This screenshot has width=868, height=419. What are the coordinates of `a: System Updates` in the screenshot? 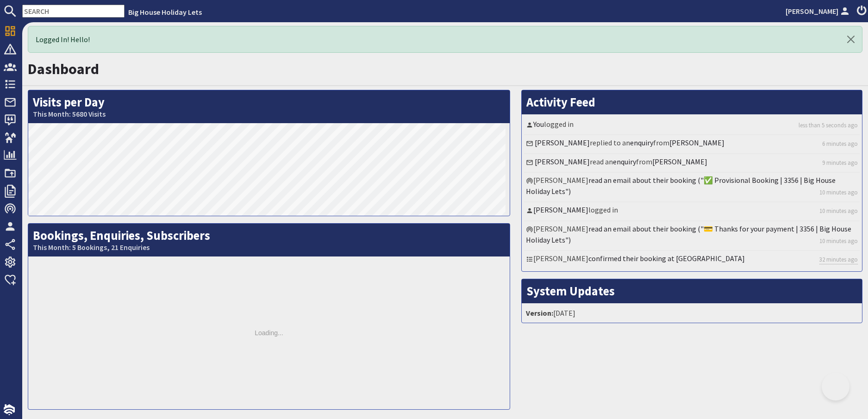 It's located at (570, 291).